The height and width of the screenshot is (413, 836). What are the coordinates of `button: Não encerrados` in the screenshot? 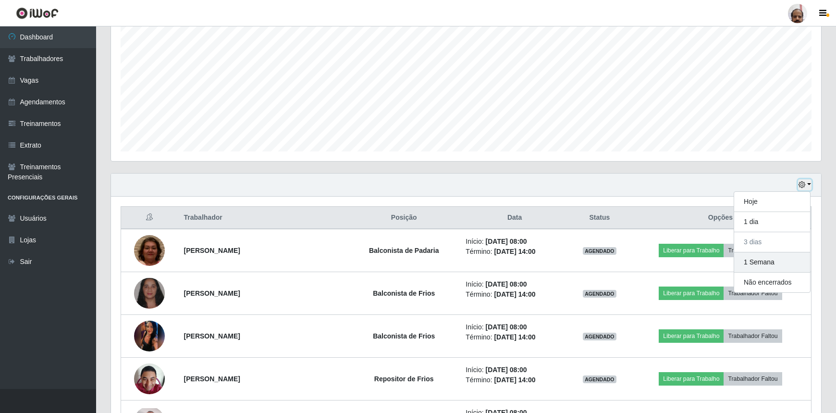 It's located at (773, 282).